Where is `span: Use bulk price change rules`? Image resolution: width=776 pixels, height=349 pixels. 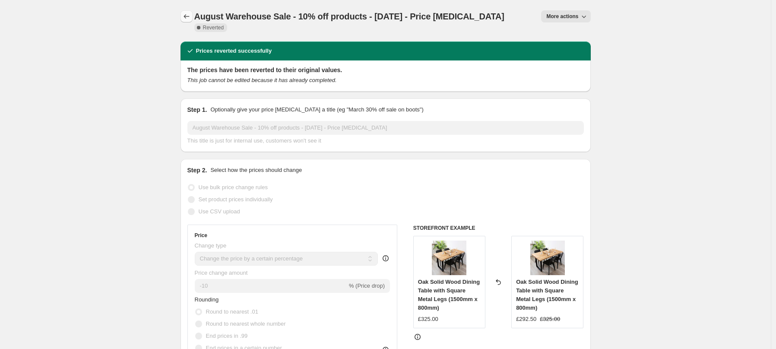
span: Use bulk price change rules is located at coordinates (233, 187).